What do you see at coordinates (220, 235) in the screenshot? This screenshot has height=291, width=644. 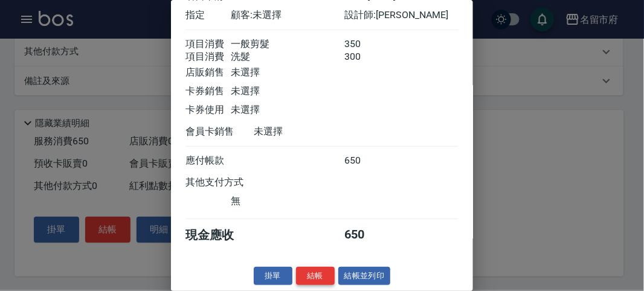 I see `div: 現金應收` at bounding box center [220, 235].